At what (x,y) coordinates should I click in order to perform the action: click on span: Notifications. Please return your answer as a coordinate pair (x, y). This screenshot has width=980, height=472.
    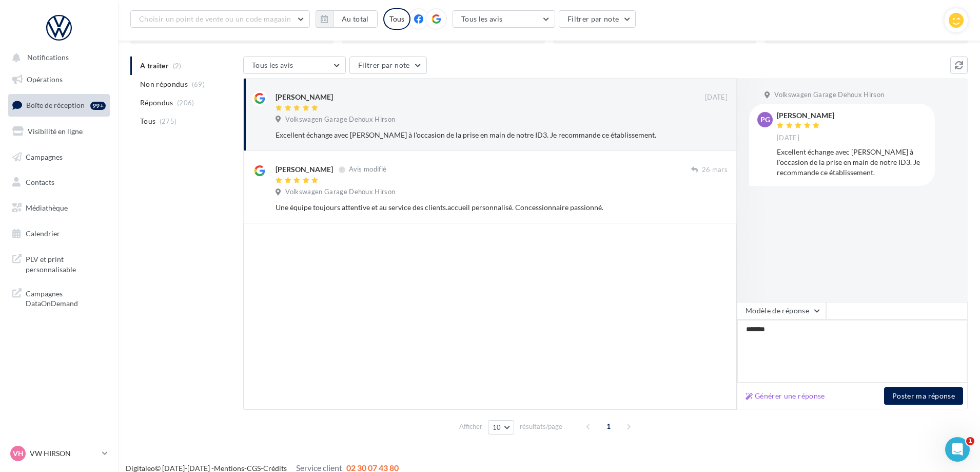
    Looking at the image, I should click on (47, 57).